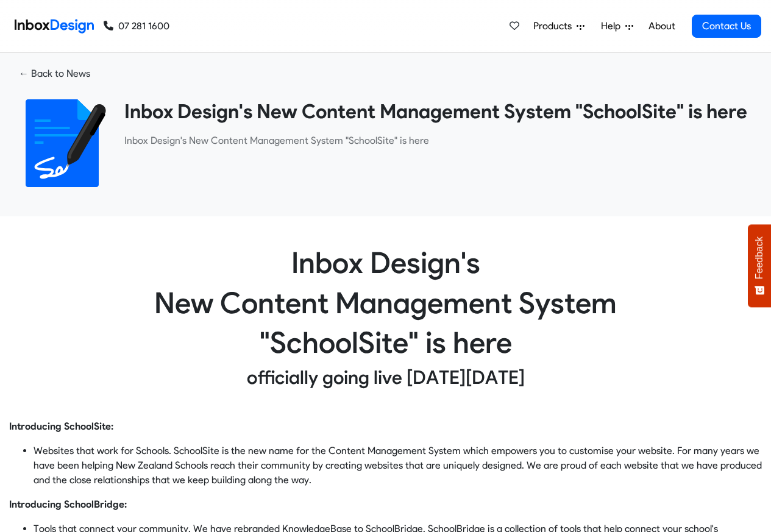 This screenshot has height=532, width=771. What do you see at coordinates (54, 74) in the screenshot?
I see `a: ← Back to News` at bounding box center [54, 74].